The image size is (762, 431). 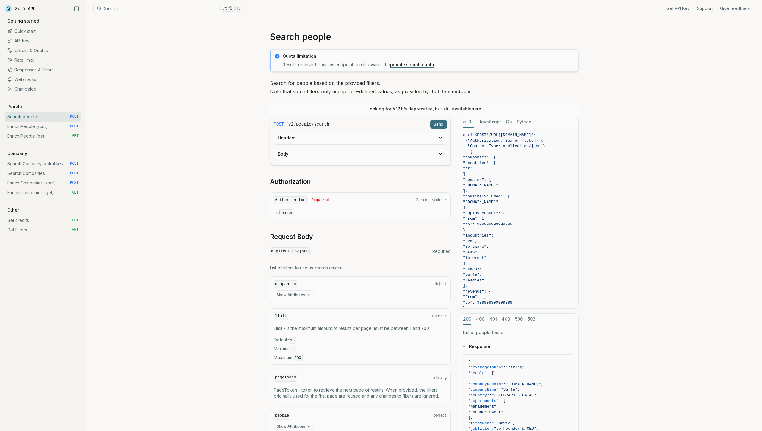 What do you see at coordinates (481, 424) in the screenshot?
I see `span: "firstName"` at bounding box center [481, 424].